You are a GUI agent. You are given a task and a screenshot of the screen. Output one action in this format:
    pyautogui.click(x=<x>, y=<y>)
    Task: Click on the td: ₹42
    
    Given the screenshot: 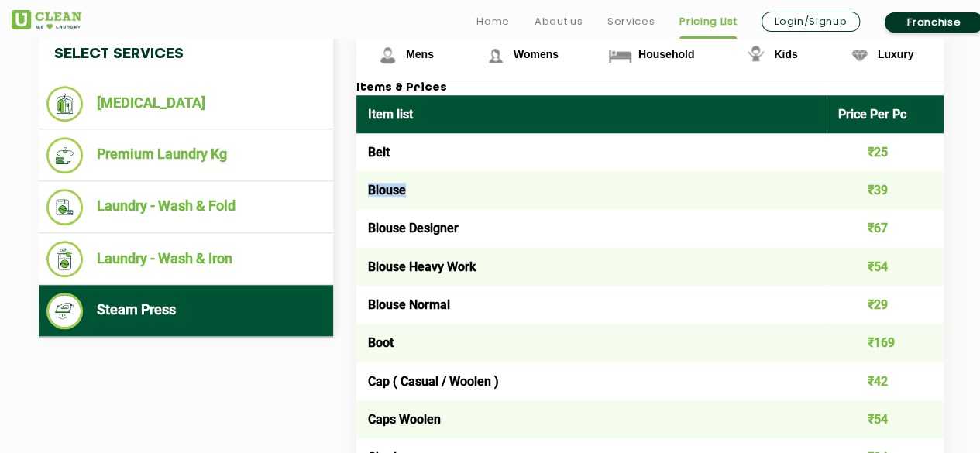 What is the action you would take?
    pyautogui.click(x=885, y=380)
    